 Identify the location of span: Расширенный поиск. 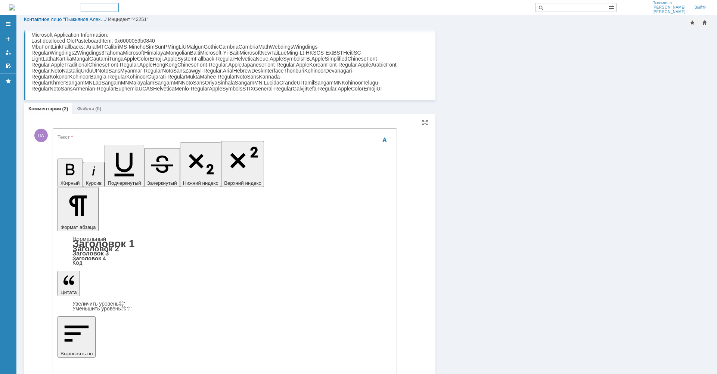
(613, 7).